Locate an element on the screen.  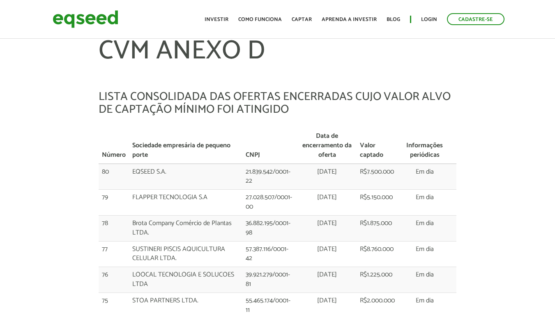
h5: LISTA CONSOLIDADA DAS OFERTAS ENCERRADAS CUJO VALOR ALVO DE CAPTAÇÃO MÍNIMO FOI ATINGIDO is located at coordinates (277, 103).